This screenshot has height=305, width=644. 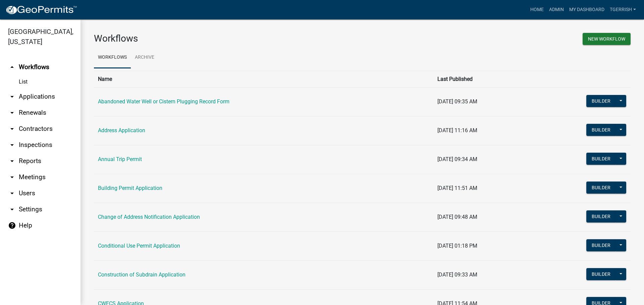 I want to click on a: Home, so click(x=537, y=10).